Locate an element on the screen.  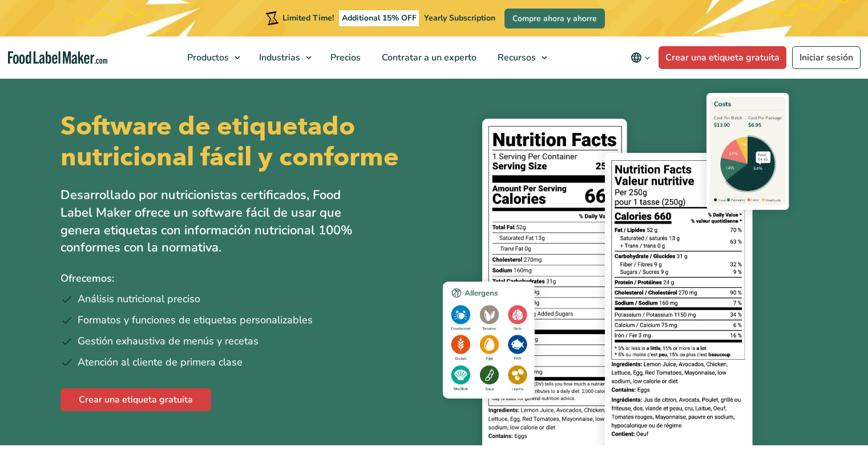
a: Iniciar sesión is located at coordinates (826, 58).